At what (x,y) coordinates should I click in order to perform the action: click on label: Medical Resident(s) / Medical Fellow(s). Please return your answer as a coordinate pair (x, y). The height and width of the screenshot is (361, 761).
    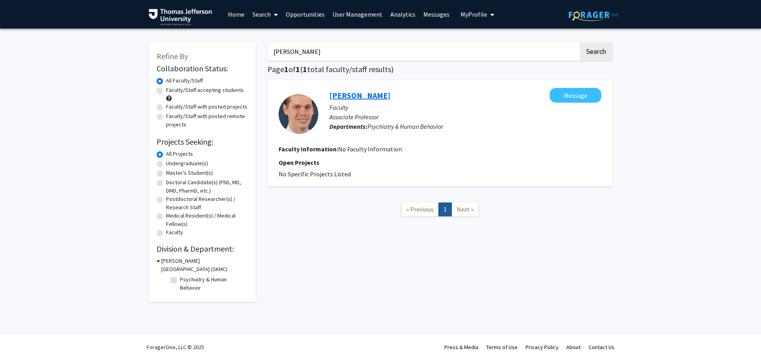
    Looking at the image, I should click on (207, 220).